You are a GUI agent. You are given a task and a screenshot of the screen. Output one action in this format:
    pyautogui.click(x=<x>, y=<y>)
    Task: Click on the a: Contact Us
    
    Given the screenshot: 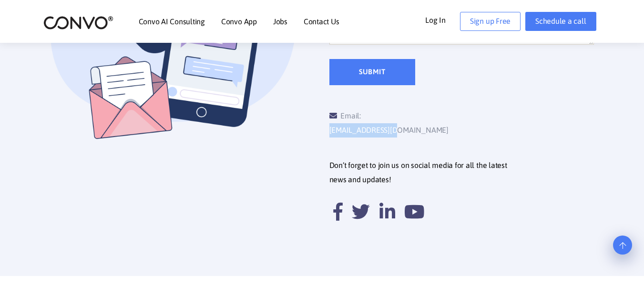 What is the action you would take?
    pyautogui.click(x=321, y=21)
    